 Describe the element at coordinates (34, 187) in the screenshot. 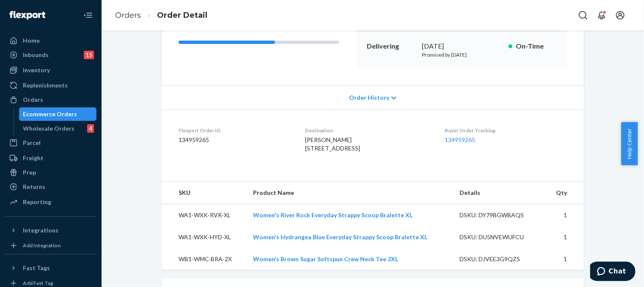

I see `div: Returns` at that location.